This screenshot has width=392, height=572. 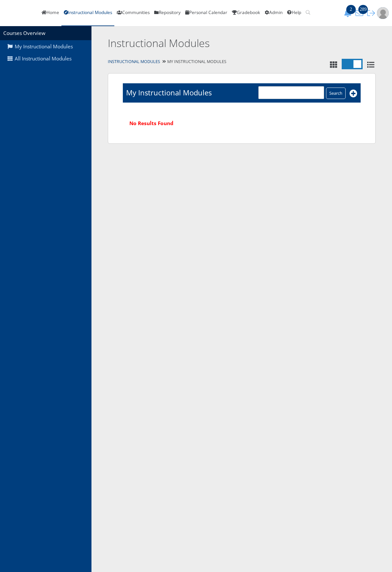 What do you see at coordinates (351, 10) in the screenshot?
I see `span: 2` at bounding box center [351, 10].